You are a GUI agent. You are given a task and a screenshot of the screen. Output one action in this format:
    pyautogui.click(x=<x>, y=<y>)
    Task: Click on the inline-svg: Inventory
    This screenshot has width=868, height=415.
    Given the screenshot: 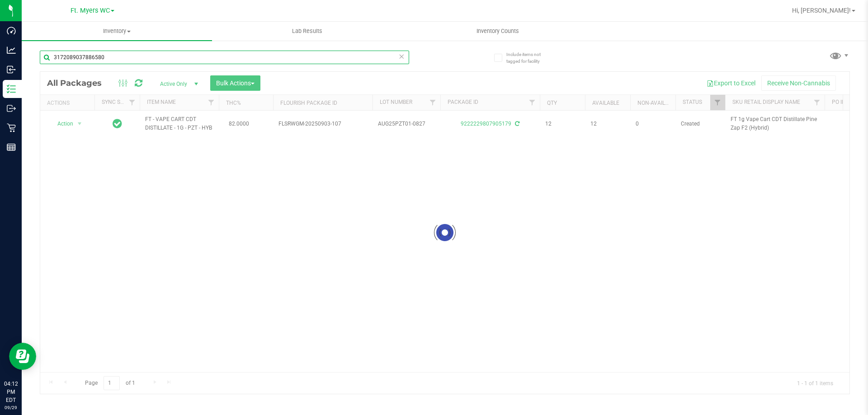 What is the action you would take?
    pyautogui.click(x=11, y=89)
    